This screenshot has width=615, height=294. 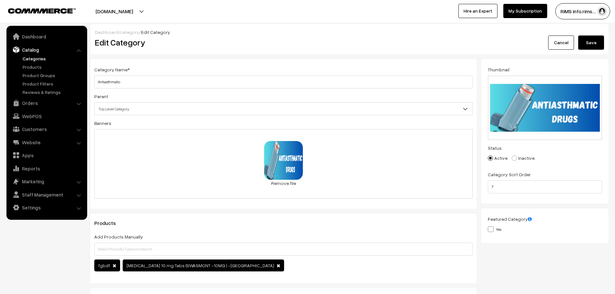 I want to click on span: Top Level Category, so click(x=283, y=109).